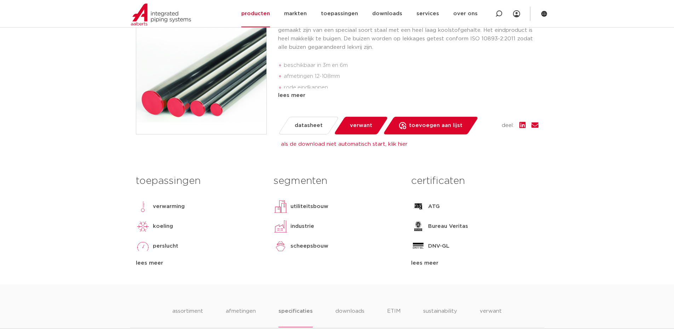 Image resolution: width=674 pixels, height=329 pixels. What do you see at coordinates (448, 226) in the screenshot?
I see `p: Bureau Veritas` at bounding box center [448, 226].